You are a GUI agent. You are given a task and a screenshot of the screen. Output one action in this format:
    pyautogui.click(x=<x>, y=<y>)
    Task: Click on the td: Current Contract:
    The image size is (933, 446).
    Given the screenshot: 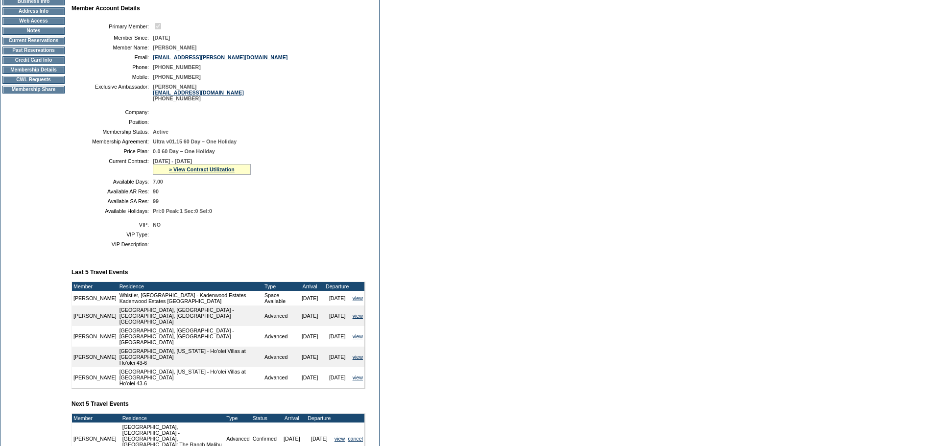 What is the action you would take?
    pyautogui.click(x=112, y=167)
    